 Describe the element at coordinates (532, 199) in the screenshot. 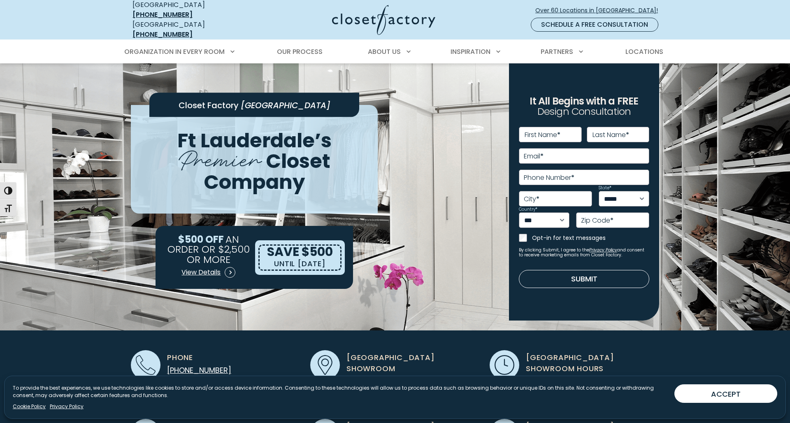

I see `label: City` at that location.